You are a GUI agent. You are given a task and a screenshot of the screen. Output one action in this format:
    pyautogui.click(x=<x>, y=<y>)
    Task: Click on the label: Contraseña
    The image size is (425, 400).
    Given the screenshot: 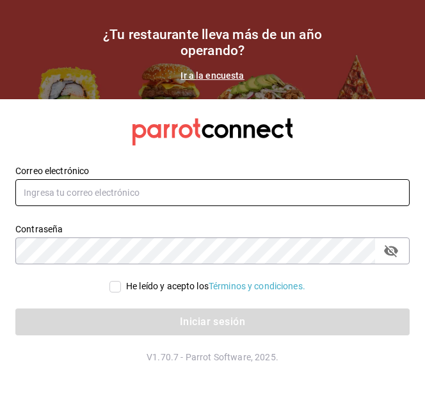 What is the action you would take?
    pyautogui.click(x=213, y=229)
    